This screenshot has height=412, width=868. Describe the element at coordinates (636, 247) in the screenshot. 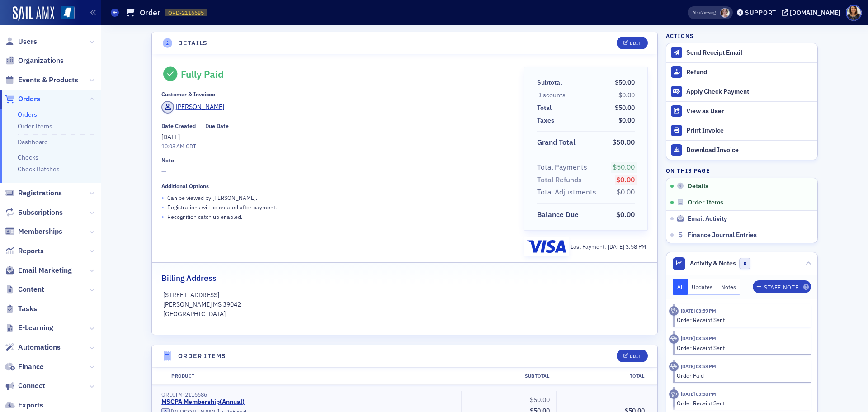

I see `span: 3:58 PM` at that location.